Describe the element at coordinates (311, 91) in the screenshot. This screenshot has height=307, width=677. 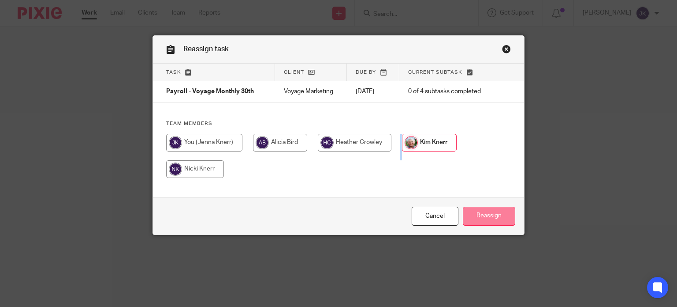
I see `p: Voyage Marketing` at that location.